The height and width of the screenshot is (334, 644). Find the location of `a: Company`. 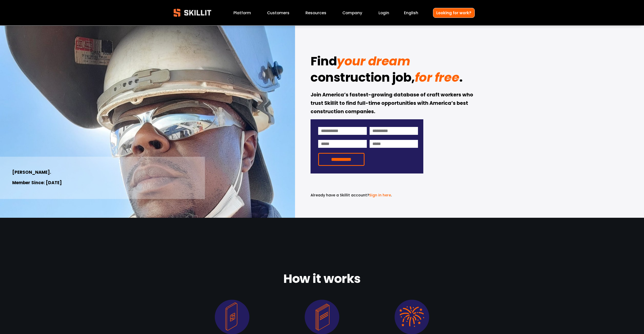

a: Company is located at coordinates (352, 12).